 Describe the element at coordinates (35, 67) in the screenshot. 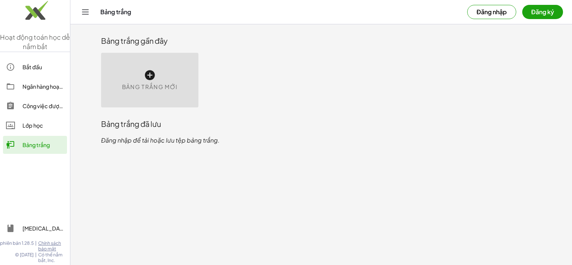

I see `a: Bắt đầu` at that location.